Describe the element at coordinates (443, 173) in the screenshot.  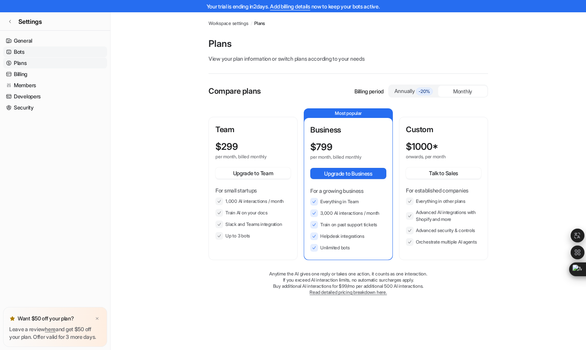
I see `button: Talk to Sales` at that location.